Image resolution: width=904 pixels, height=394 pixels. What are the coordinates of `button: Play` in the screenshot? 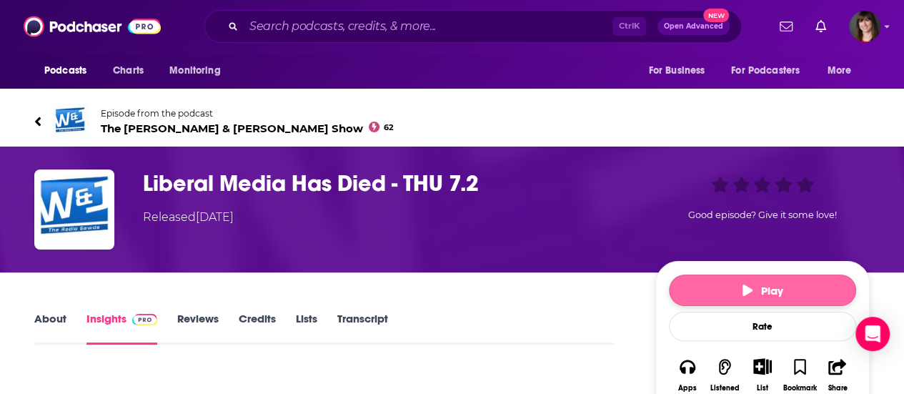 It's located at (763, 290).